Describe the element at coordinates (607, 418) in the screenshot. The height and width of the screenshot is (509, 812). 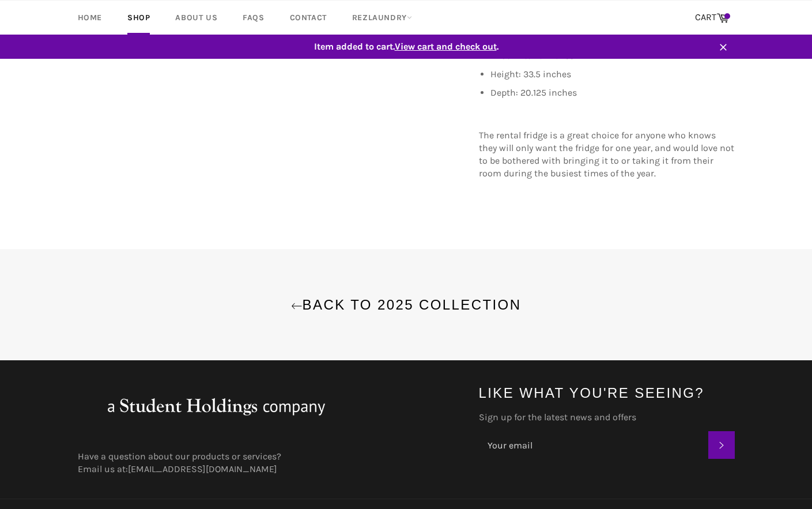
I see `label: Sign up for the latest news and offers` at that location.